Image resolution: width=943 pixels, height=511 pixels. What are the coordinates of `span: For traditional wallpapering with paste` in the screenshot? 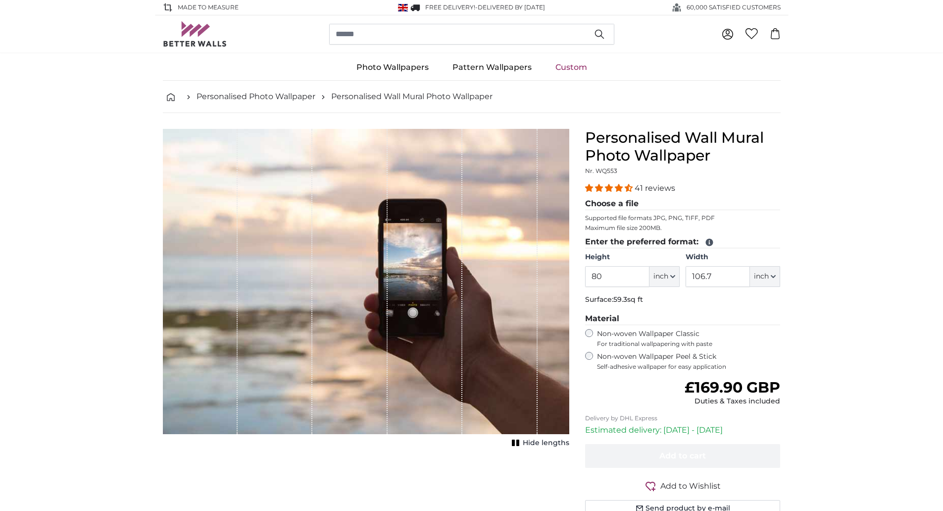 It's located at (689, 344).